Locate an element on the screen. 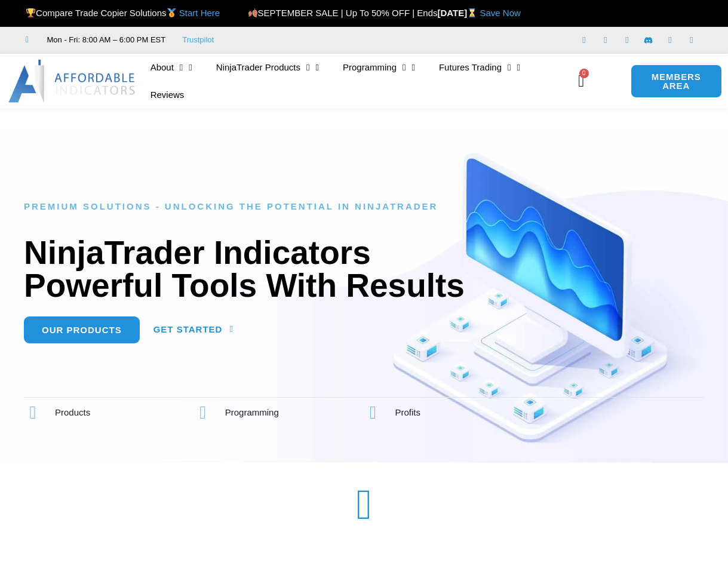 Image resolution: width=728 pixels, height=572 pixels. a: Save Now is located at coordinates (500, 12).